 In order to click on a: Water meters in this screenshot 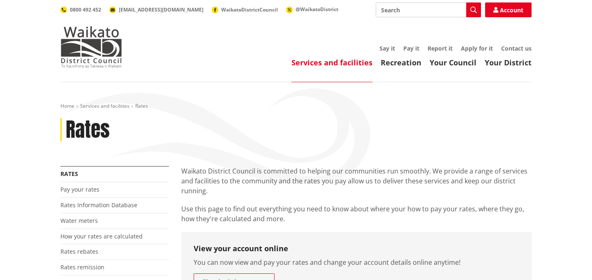, I will do `click(79, 220)`.